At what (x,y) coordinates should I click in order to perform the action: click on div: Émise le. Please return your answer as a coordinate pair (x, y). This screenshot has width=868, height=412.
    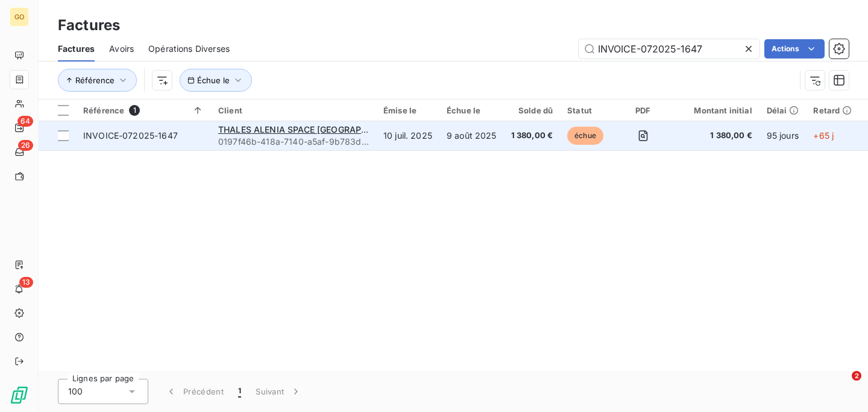
    Looking at the image, I should click on (408, 111).